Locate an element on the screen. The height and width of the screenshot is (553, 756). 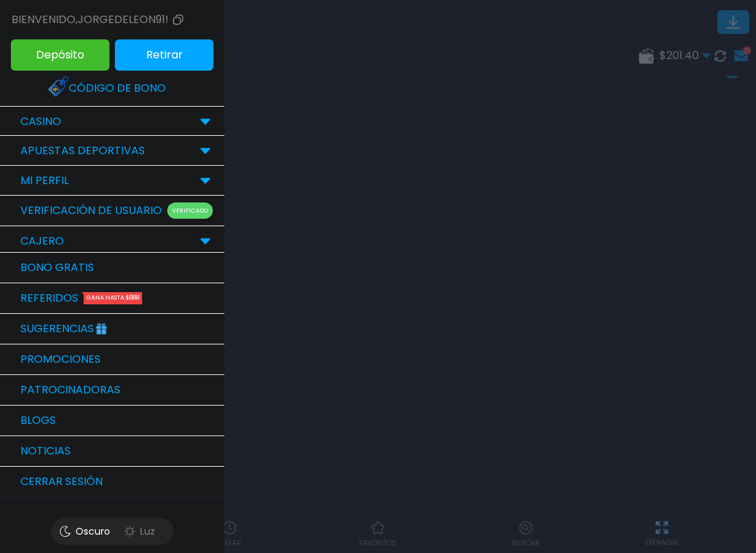
p: Verificado is located at coordinates (190, 211).